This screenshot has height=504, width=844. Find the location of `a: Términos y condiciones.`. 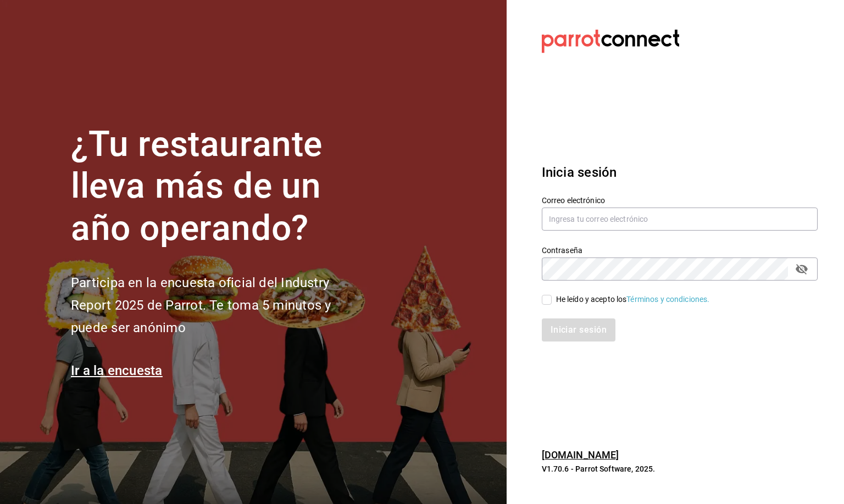

a: Términos y condiciones. is located at coordinates (667, 299).